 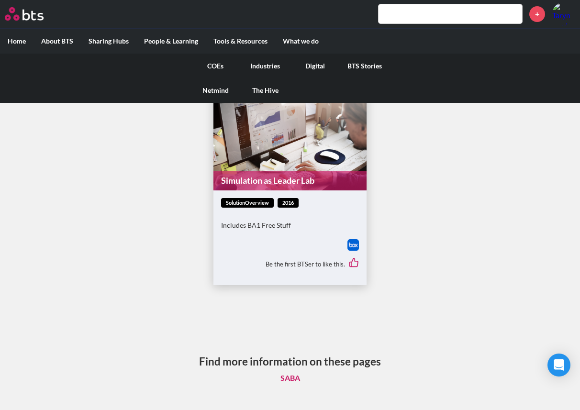 I want to click on img: Taryn Davino, so click(x=564, y=14).